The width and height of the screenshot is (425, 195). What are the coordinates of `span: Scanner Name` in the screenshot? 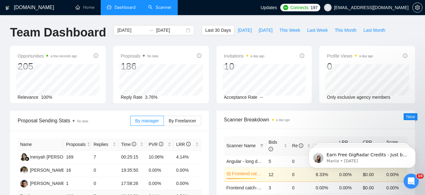 It's located at (241, 146).